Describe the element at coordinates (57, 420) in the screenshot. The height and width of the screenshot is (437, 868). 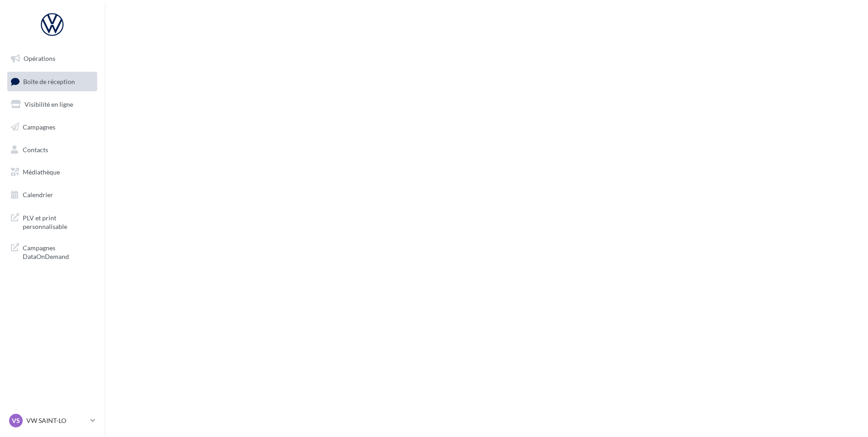
I see `p: VW SAINT-LO` at that location.